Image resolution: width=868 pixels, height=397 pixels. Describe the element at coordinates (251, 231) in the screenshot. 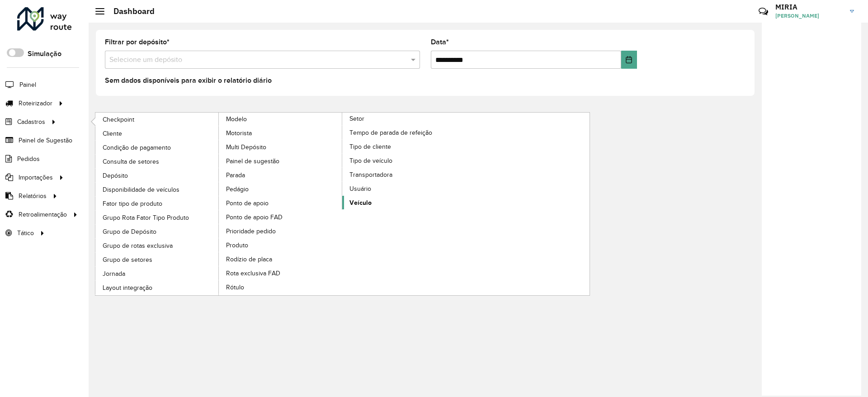

I see `span: Prioridade pedido` at that location.